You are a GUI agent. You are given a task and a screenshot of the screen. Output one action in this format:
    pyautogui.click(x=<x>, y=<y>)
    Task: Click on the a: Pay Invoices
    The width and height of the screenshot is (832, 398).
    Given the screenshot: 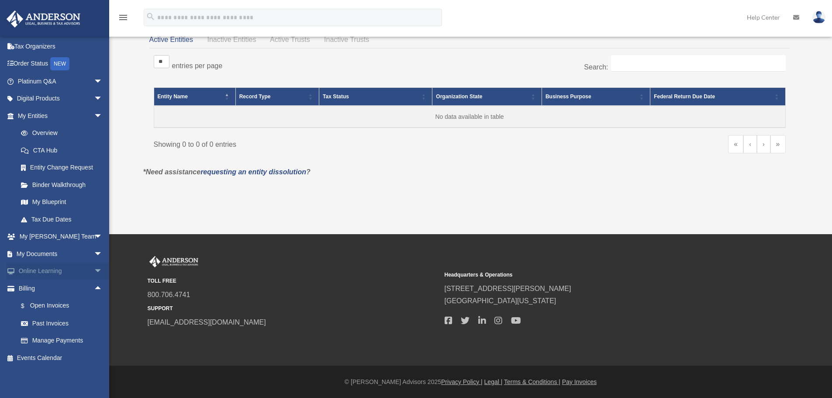 What is the action you would take?
    pyautogui.click(x=579, y=382)
    